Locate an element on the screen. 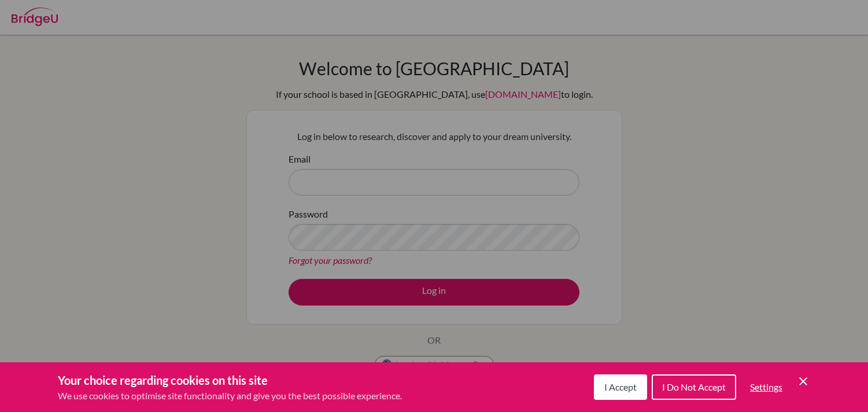 This screenshot has width=868, height=412. span: Settings is located at coordinates (766, 386).